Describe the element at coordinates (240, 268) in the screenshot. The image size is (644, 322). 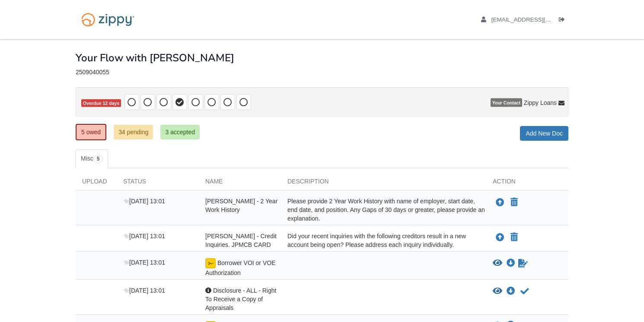
I see `span: Borrower VOI or VOE Authorization` at that location.